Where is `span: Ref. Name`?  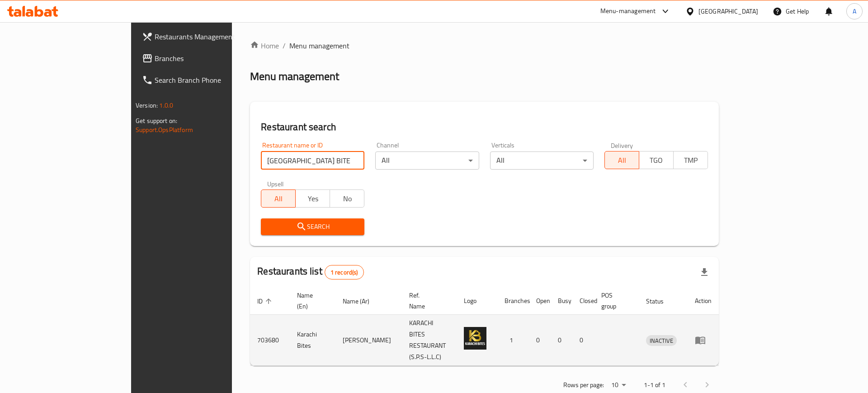 span: Ref. Name is located at coordinates (427, 300).